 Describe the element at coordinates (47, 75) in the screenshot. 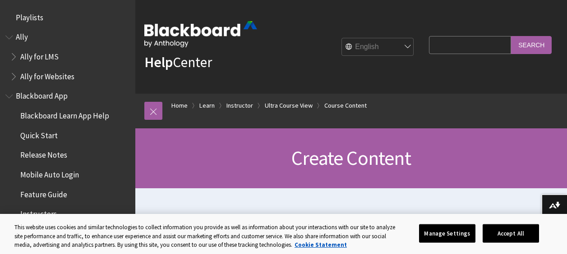

I see `span: Ally for Websites` at that location.